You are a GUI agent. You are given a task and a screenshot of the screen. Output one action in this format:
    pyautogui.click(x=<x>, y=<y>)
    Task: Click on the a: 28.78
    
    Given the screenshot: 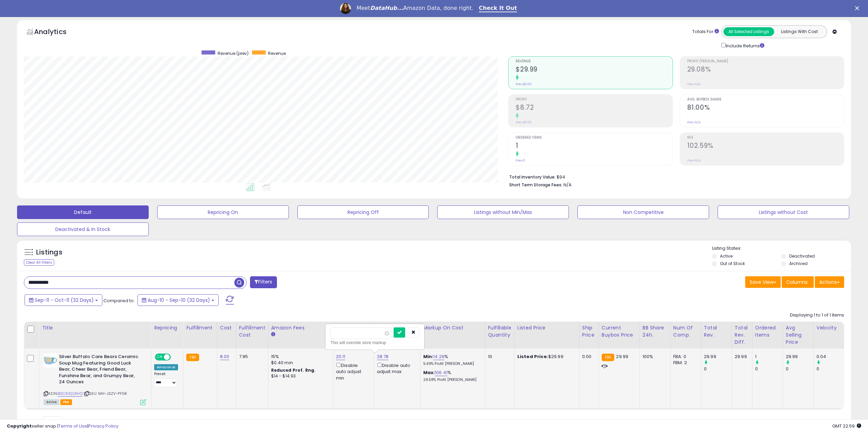 What is the action you would take?
    pyautogui.click(x=382, y=357)
    